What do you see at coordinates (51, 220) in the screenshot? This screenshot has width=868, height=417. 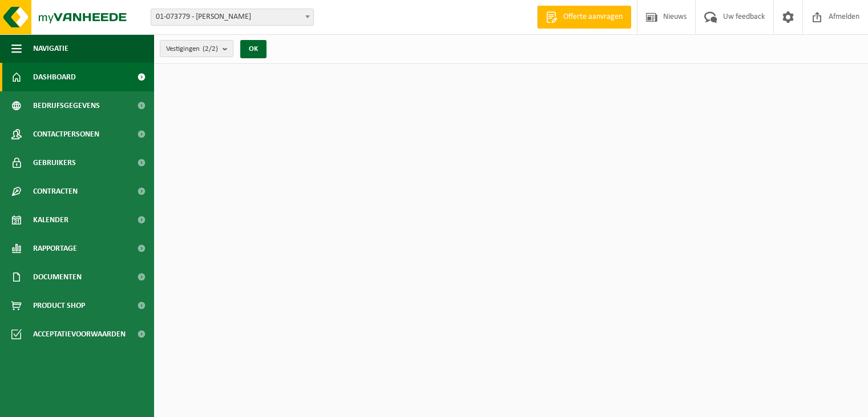 I see `span: Kalender` at bounding box center [51, 220].